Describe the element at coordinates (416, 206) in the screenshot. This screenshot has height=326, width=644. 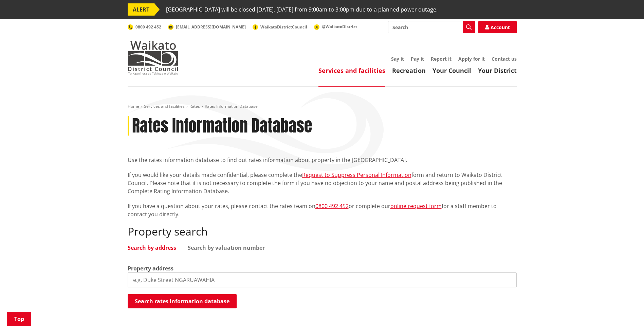
I see `a: online request form` at that location.